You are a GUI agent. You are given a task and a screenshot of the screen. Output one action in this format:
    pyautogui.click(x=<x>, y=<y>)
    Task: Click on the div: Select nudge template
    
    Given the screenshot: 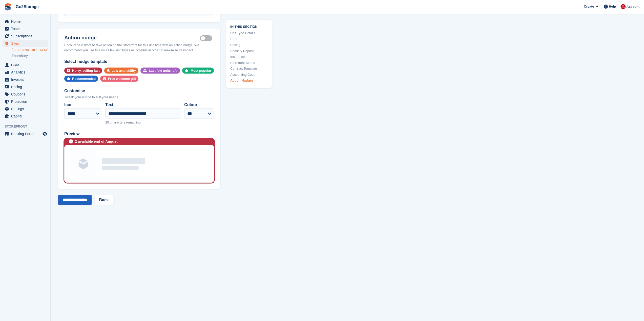 What is the action you would take?
    pyautogui.click(x=139, y=61)
    